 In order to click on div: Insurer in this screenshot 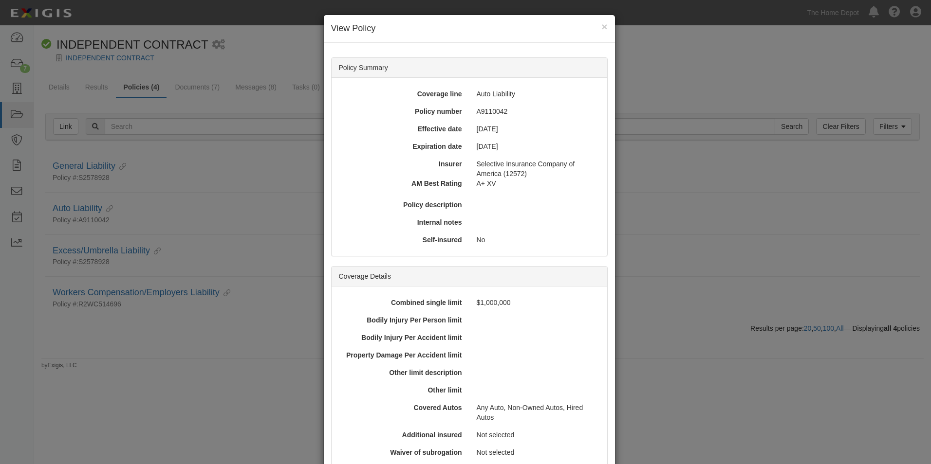, I will do `click(402, 164)`.